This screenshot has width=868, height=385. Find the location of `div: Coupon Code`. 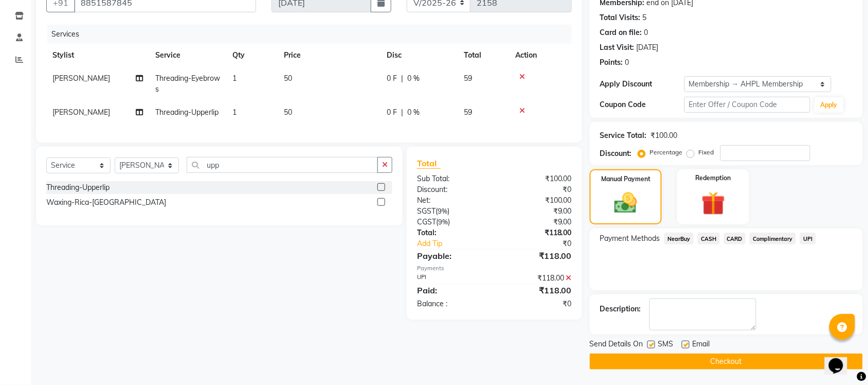

div: Coupon Code is located at coordinates (642, 104).